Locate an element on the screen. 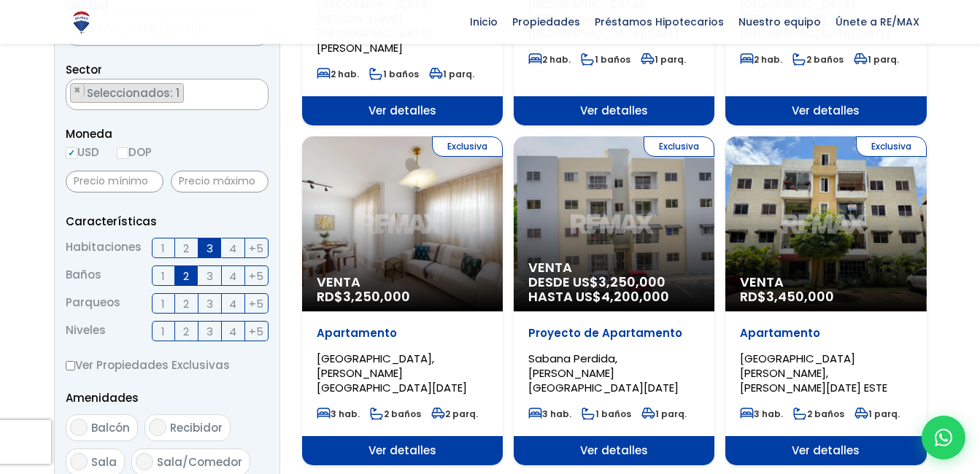 The width and height of the screenshot is (980, 474). label: Ver Propiedades Exclusivas is located at coordinates (167, 365).